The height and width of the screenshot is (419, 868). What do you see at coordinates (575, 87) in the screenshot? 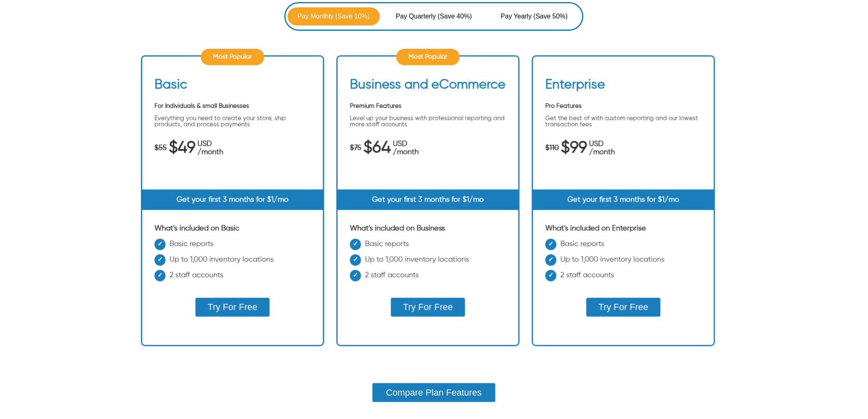
I see `h2: Enterprise` at bounding box center [575, 87].